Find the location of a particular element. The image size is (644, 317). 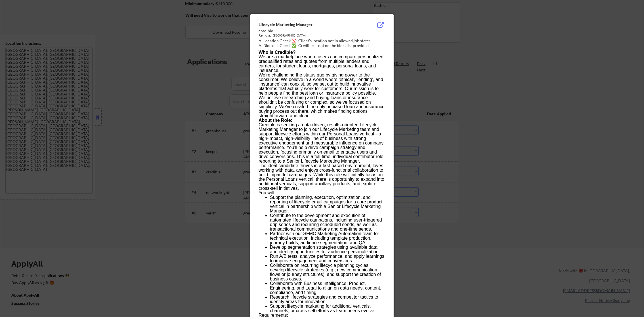

li: Partner with our SFMC Marketing Automation team for technical execution, including template produ... is located at coordinates (327, 239).